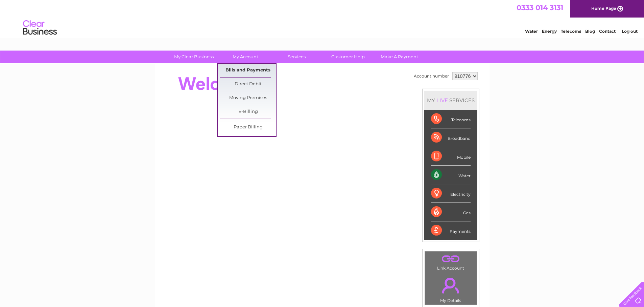 The width and height of the screenshot is (644, 307). What do you see at coordinates (442, 101) in the screenshot?
I see `div: LIVE` at bounding box center [442, 101].